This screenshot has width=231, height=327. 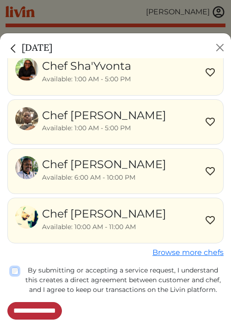 I want to click on img: back_caret-0738dc900bf9763b5e5a40894073b948e17d9601fd527fca9689b06ce300169f.svg, so click(x=13, y=49).